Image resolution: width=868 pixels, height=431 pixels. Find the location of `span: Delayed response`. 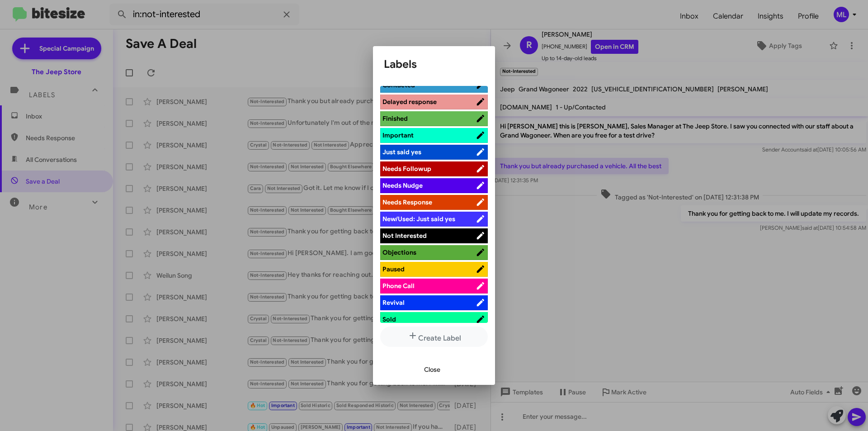

span: Delayed response is located at coordinates (410, 102).